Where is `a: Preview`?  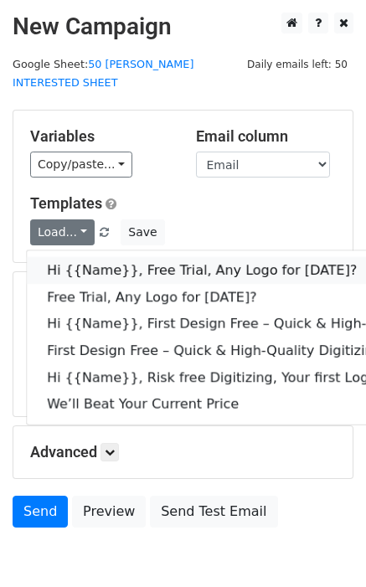
a: Preview is located at coordinates (109, 511).